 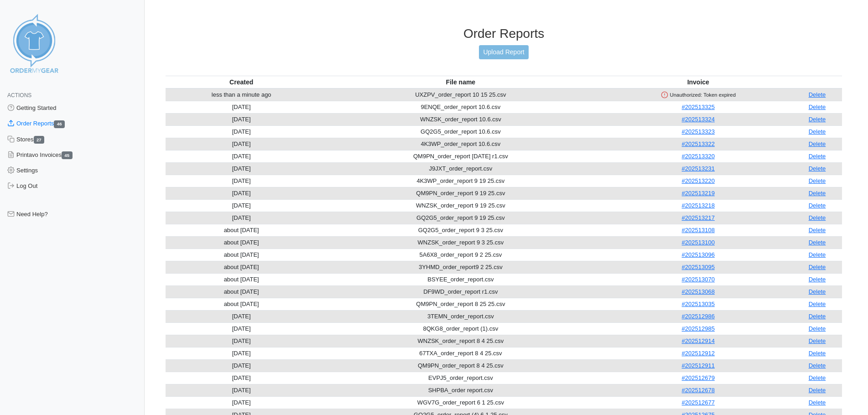 I want to click on td: 8QKG8_order_report (1).csv, so click(x=461, y=328).